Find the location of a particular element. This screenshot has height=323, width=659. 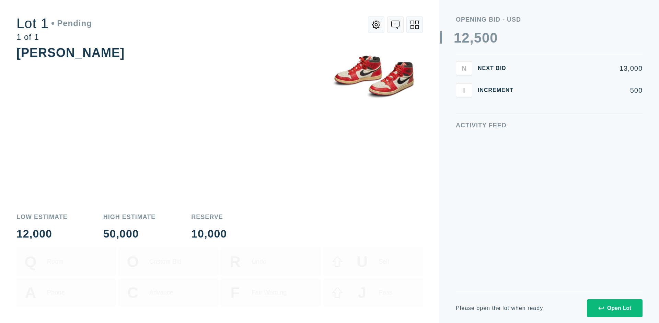

div: Low Estimate is located at coordinates (42, 217).